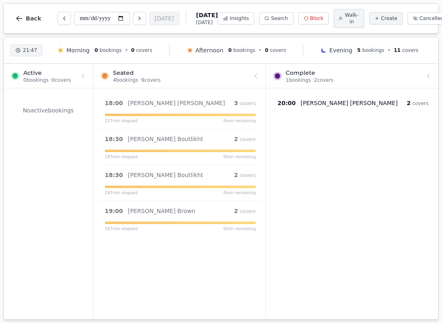 The height and width of the screenshot is (323, 442). Describe the element at coordinates (34, 18) in the screenshot. I see `span: Back` at that location.